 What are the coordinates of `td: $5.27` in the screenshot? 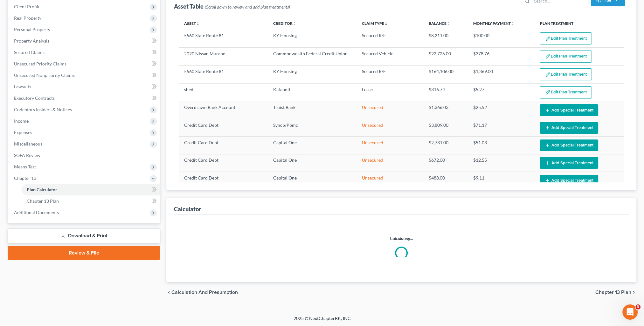 It's located at (502, 92).